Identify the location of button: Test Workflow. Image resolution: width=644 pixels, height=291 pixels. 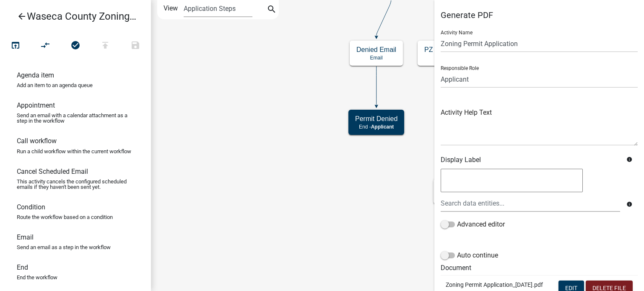
(15, 46).